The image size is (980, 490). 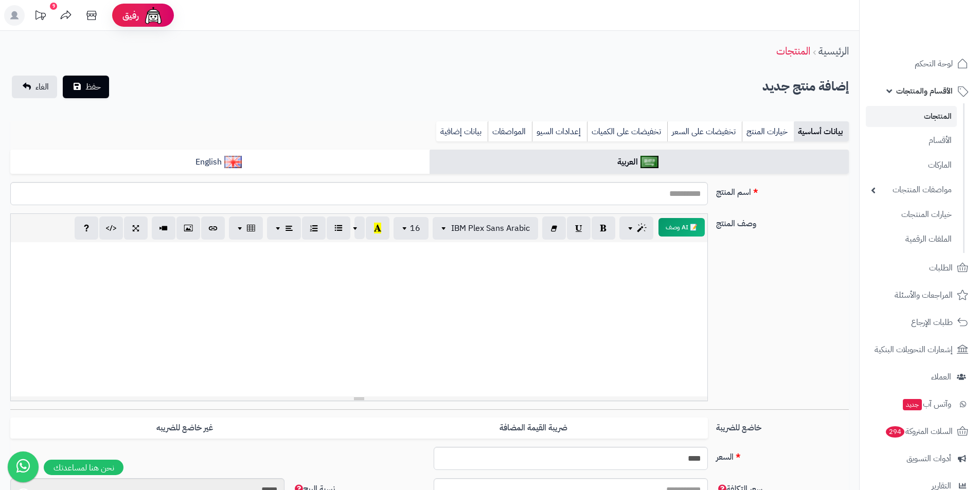 What do you see at coordinates (929, 459) in the screenshot?
I see `span: أدوات التسويق` at bounding box center [929, 459].